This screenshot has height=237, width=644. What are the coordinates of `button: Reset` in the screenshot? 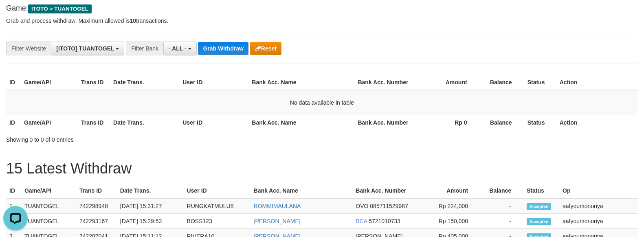 It's located at (266, 49).